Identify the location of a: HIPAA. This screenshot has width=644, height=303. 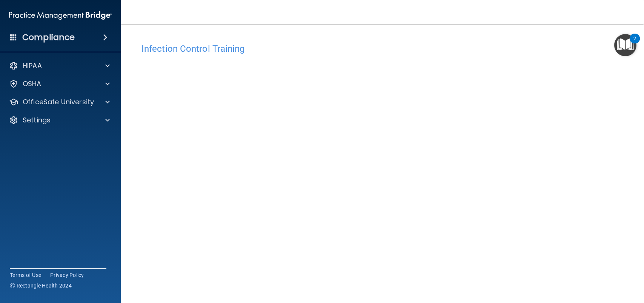
(60, 66).